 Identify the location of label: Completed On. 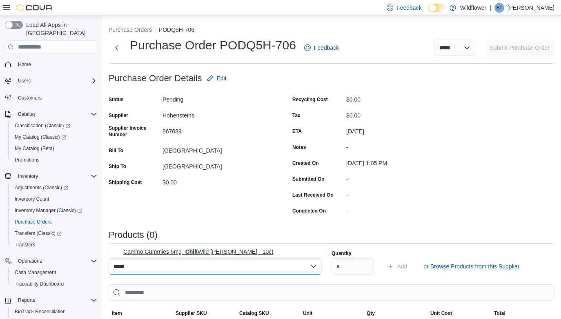
(309, 211).